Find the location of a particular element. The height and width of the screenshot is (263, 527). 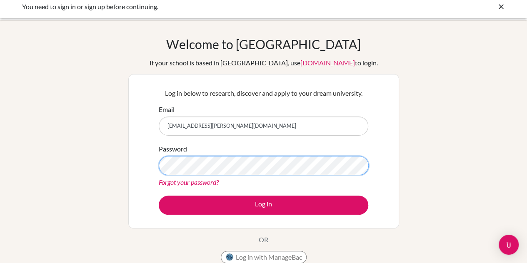

div: Open Intercom Messenger is located at coordinates (509, 245).